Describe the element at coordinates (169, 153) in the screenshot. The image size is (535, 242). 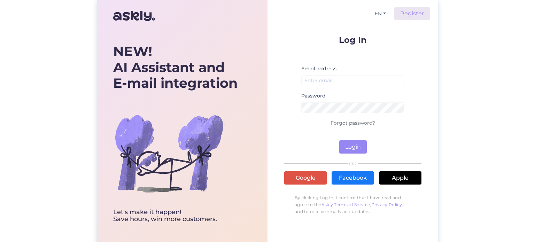
I see `img: bg-askly` at that location.